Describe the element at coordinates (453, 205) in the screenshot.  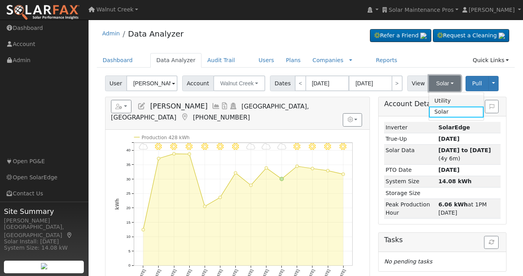
I see `strong: 6.06 kWh` at that location.